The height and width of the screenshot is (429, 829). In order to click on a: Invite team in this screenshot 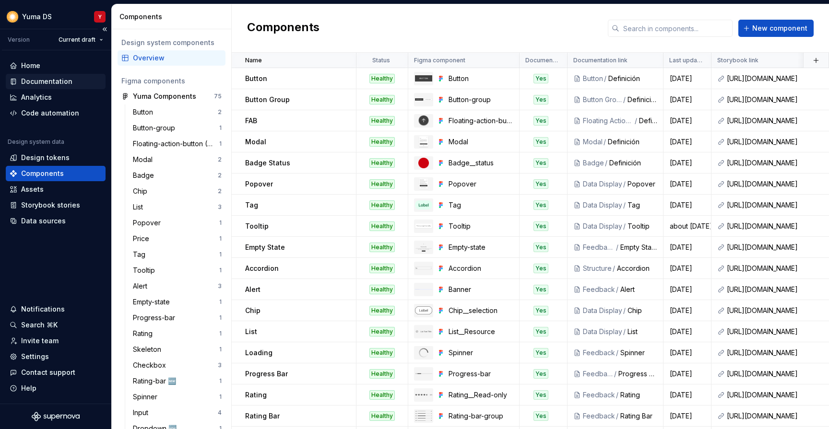, I will do `click(56, 341)`.